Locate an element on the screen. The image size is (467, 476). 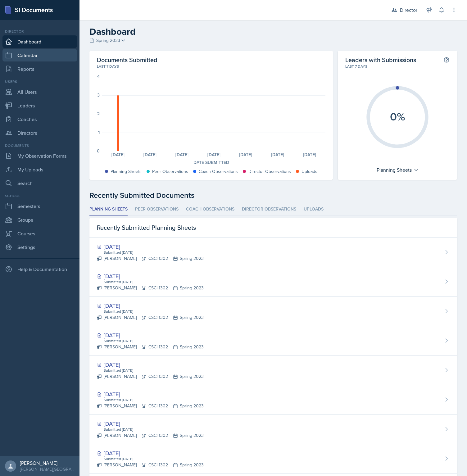
div: Recently Submitted Documents is located at coordinates (273, 195).